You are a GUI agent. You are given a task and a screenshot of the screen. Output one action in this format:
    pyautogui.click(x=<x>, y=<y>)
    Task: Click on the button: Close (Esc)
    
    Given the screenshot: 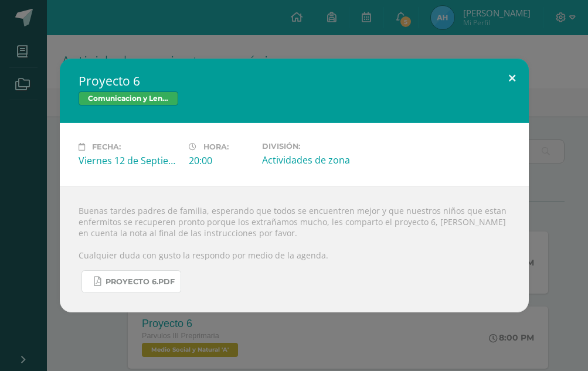 What is the action you would take?
    pyautogui.click(x=512, y=78)
    